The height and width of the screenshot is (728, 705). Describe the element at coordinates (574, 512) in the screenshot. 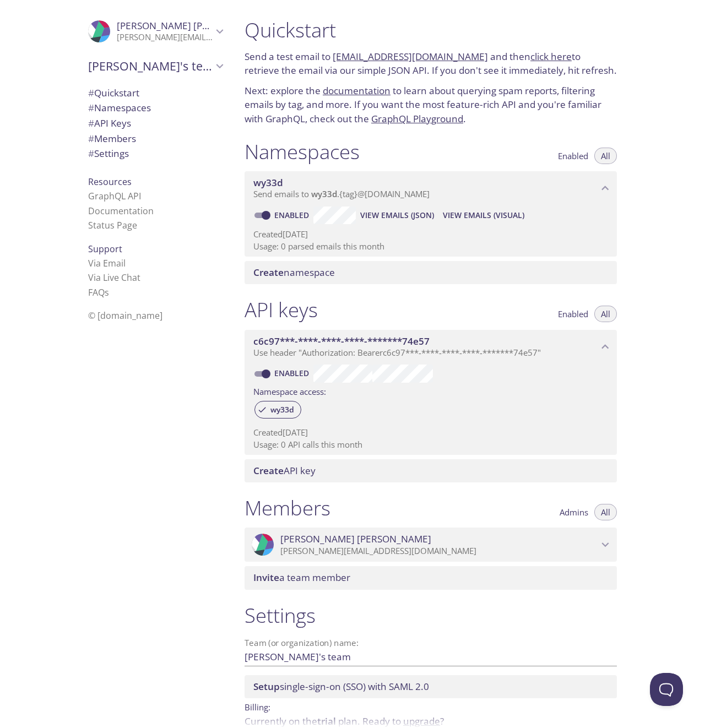

I see `button: Admins` at that location.